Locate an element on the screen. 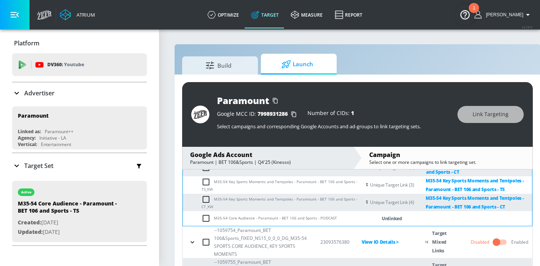 This screenshot has width=540, height=266. div: 1 is located at coordinates (474, 13).